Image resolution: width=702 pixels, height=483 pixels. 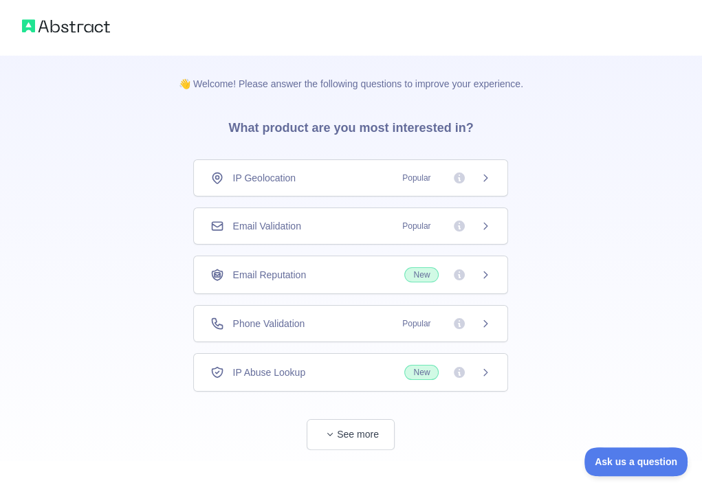 I want to click on span: Phone Validation, so click(x=268, y=324).